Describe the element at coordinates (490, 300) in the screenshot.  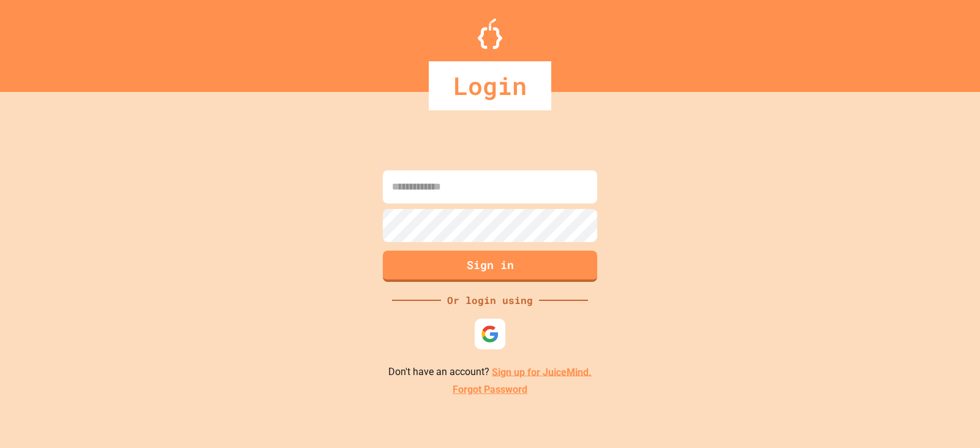
I see `div: Or login using` at that location.